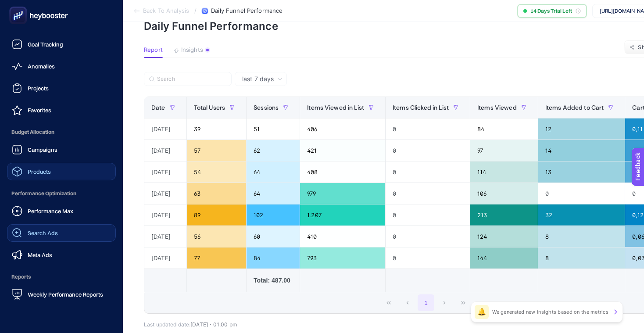 This screenshot has width=644, height=333. What do you see at coordinates (273, 237) in the screenshot?
I see `div: 60` at bounding box center [273, 237].